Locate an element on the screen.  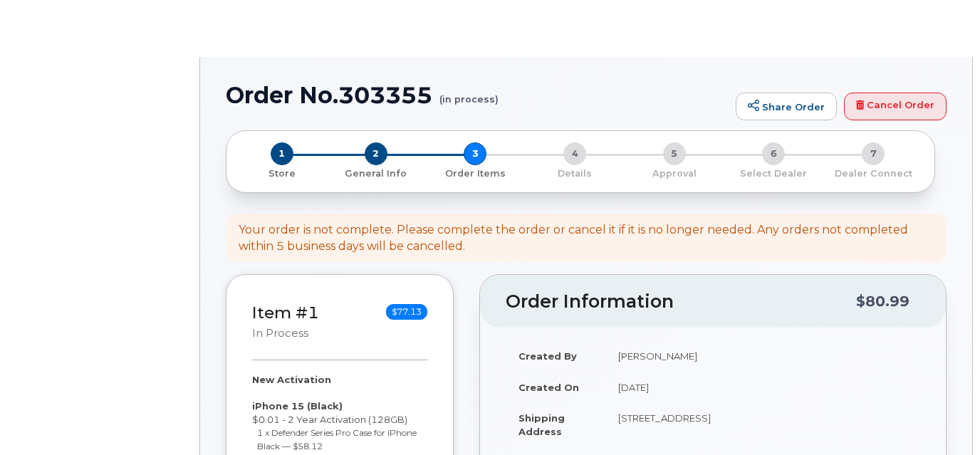
strong: Created On is located at coordinates (549, 387).